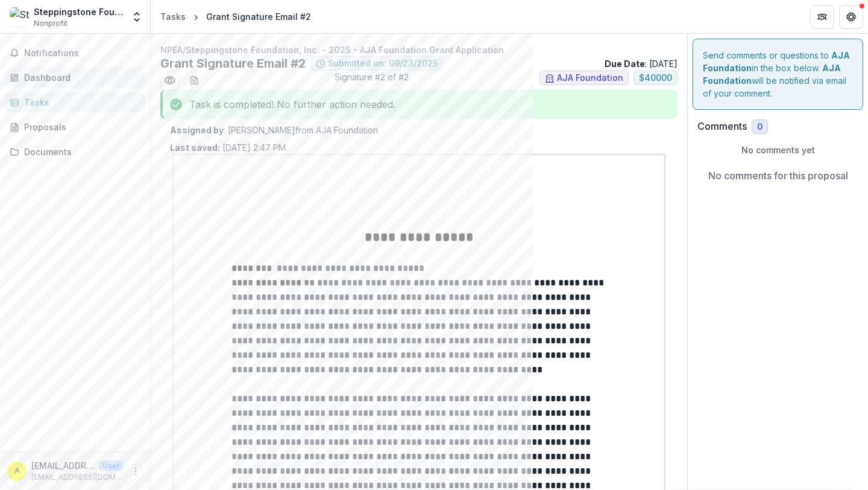 The width and height of the screenshot is (868, 490). Describe the element at coordinates (233, 63) in the screenshot. I see `h2: Grant Signature Email #2` at that location.